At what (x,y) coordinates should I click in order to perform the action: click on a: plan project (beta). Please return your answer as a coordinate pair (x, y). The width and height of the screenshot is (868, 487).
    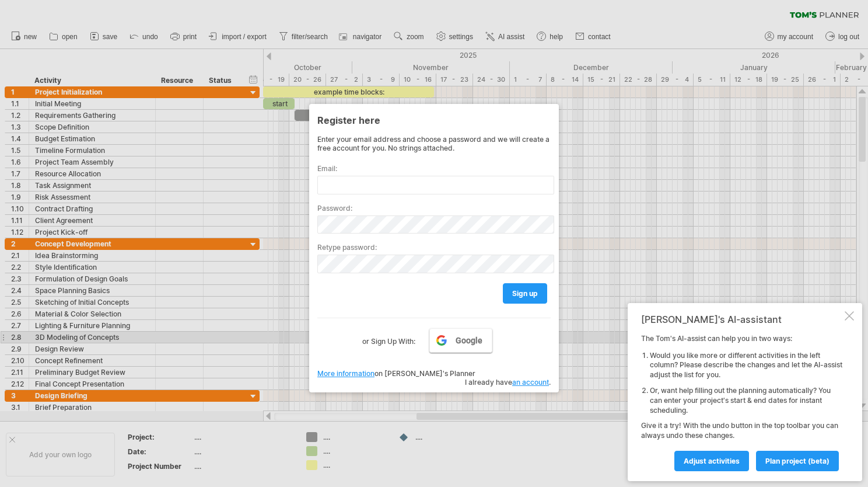
    Looking at the image, I should click on (797, 461).